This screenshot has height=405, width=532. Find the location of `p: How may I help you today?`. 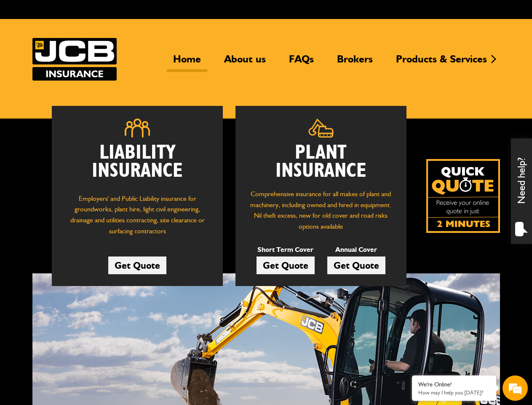

p: How may I help you today? is located at coordinates (454, 392).